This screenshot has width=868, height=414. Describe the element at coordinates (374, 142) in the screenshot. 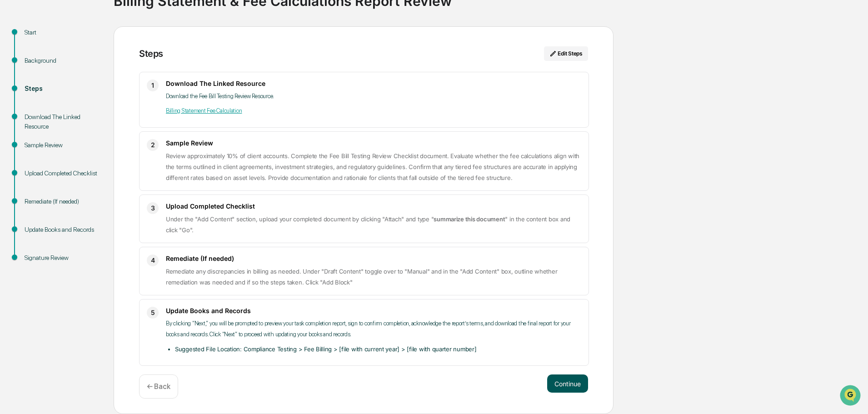

I see `h3: Sample Review` at that location.